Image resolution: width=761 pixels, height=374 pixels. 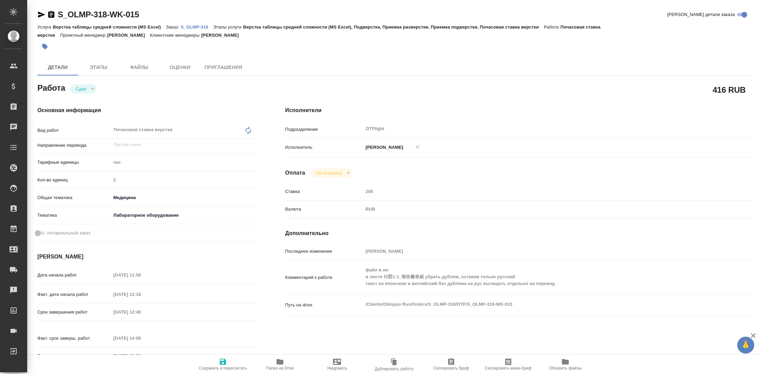 I want to click on h4: Исполнители, so click(x=519, y=110).